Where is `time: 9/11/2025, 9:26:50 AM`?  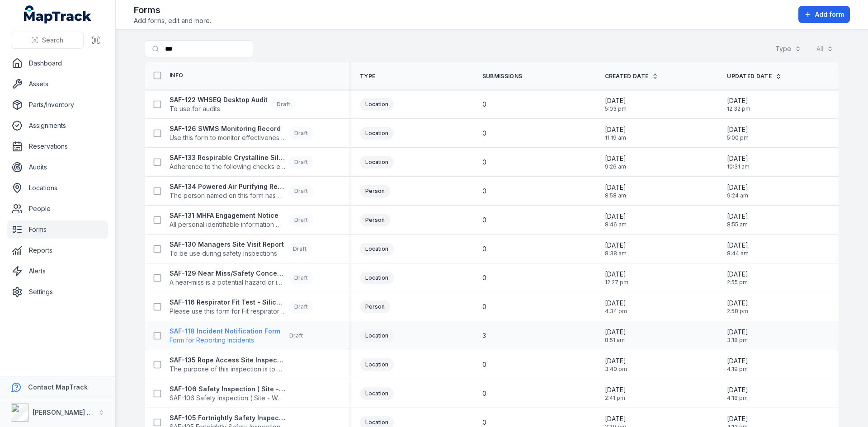
time: 9/11/2025, 9:26:50 AM is located at coordinates (615, 162).